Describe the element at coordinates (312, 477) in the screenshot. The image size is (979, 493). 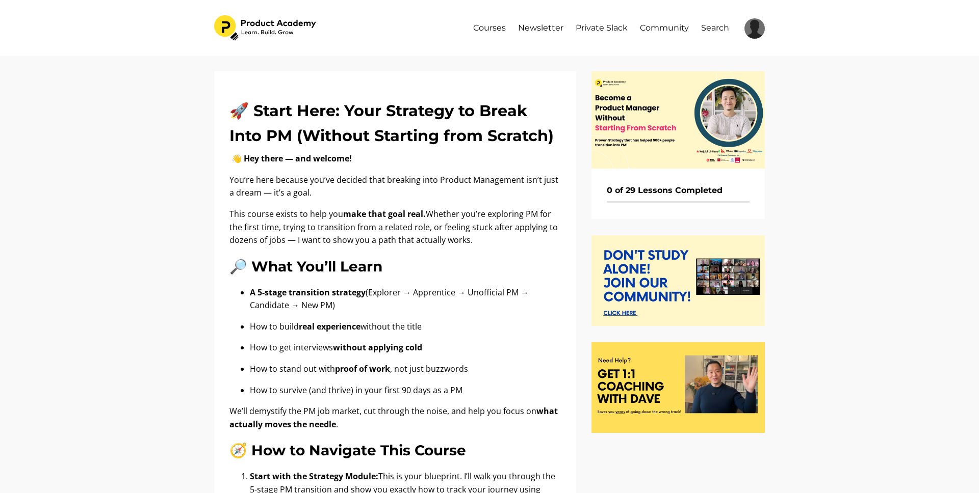
I see `b: Start with the Strategy Module` at that location.